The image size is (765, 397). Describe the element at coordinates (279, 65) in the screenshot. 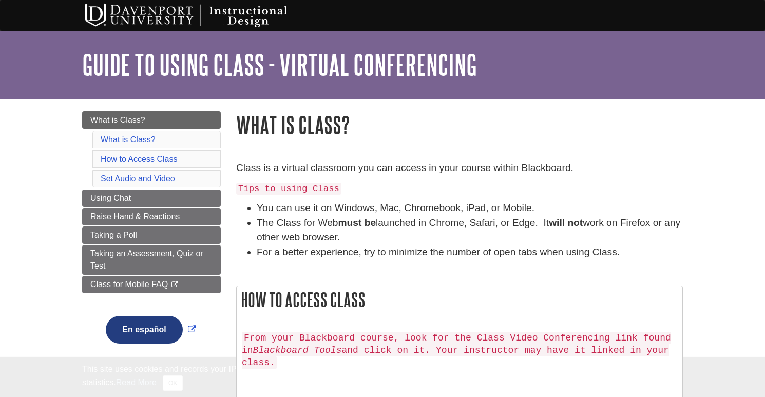

I see `a: Guide to Using Class - Virtual Conferencing` at that location.